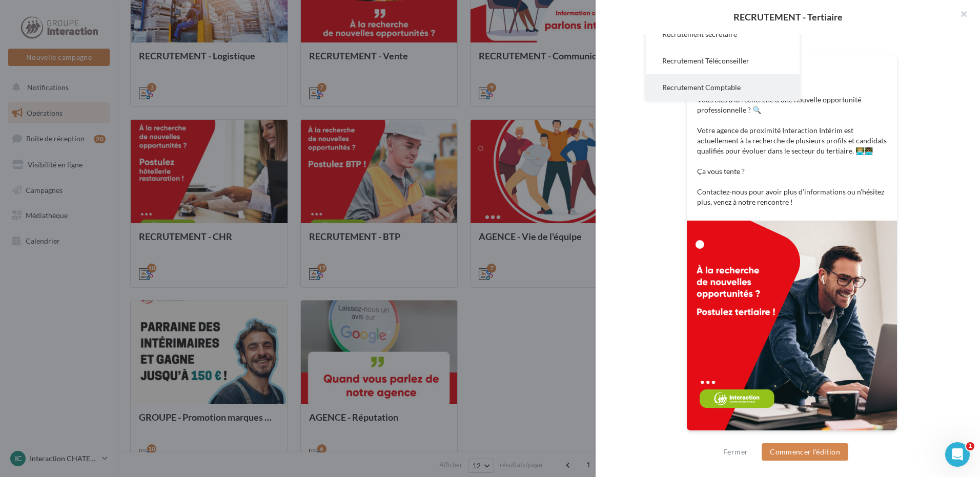 Image resolution: width=980 pixels, height=477 pixels. I want to click on span: Recrutement Téléconseiller, so click(705, 60).